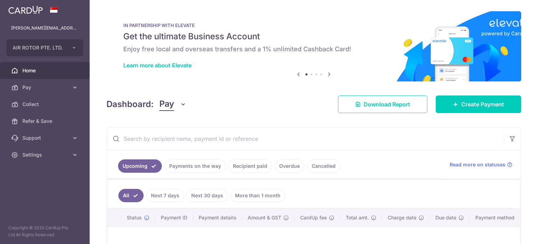 This screenshot has height=244, width=538. What do you see at coordinates (481, 164) in the screenshot?
I see `a: Read more on statuses` at bounding box center [481, 164].